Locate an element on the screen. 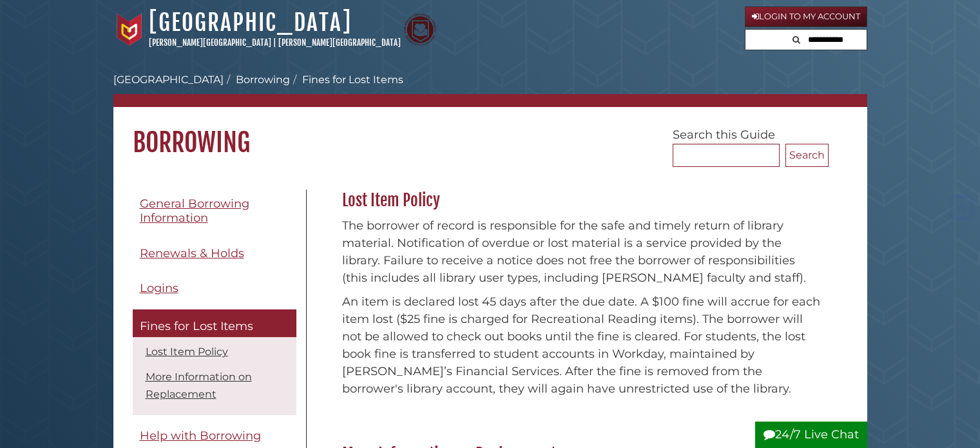  span: Help with Borrowing is located at coordinates (201, 436).